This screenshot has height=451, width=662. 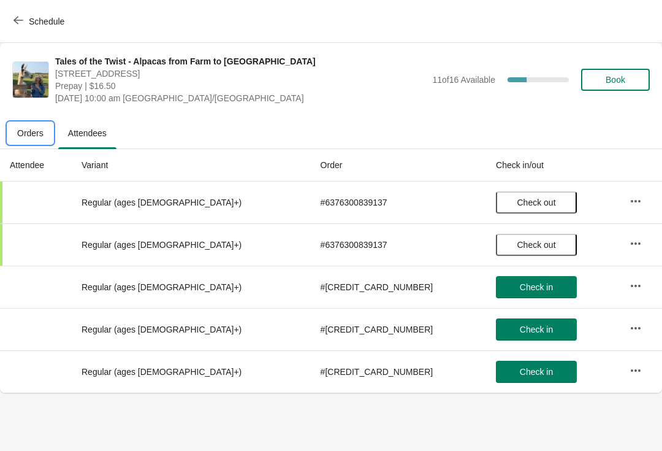 I want to click on span: Prepay | $16.50, so click(x=240, y=86).